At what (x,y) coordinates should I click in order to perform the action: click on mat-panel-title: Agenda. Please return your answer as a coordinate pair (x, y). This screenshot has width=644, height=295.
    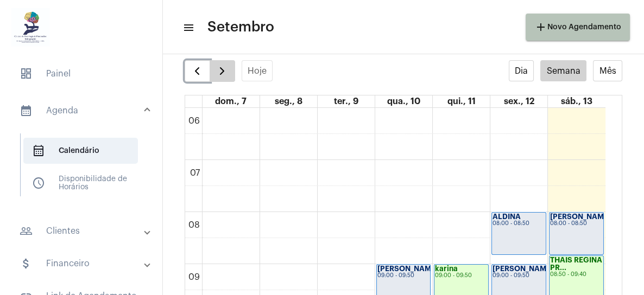
    Looking at the image, I should click on (82, 111).